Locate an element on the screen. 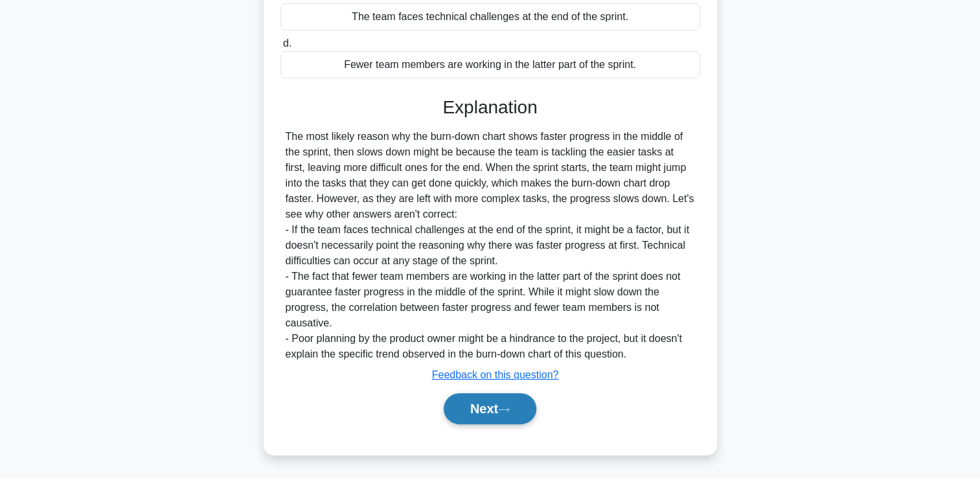  div: The team faces technical challenges at the end of the sprint. is located at coordinates (490, 17).